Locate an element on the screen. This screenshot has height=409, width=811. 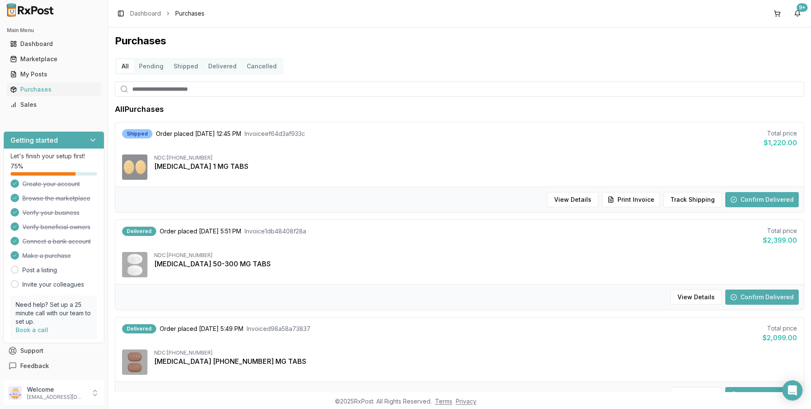
a: Purchases is located at coordinates (54, 89).